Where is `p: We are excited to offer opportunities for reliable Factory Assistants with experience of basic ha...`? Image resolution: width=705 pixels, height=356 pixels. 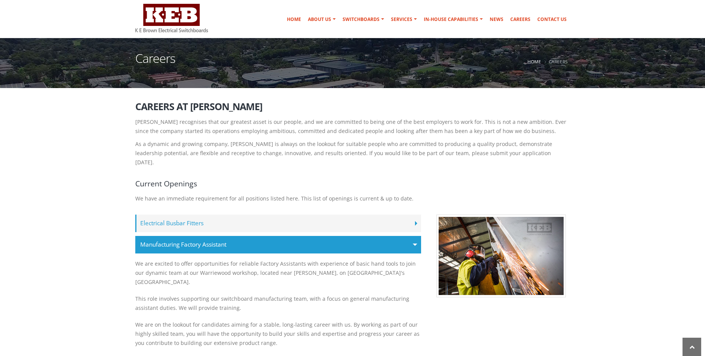
p: We are excited to offer opportunities for reliable Factory Assistants with experience of basic ha... is located at coordinates (278, 273).